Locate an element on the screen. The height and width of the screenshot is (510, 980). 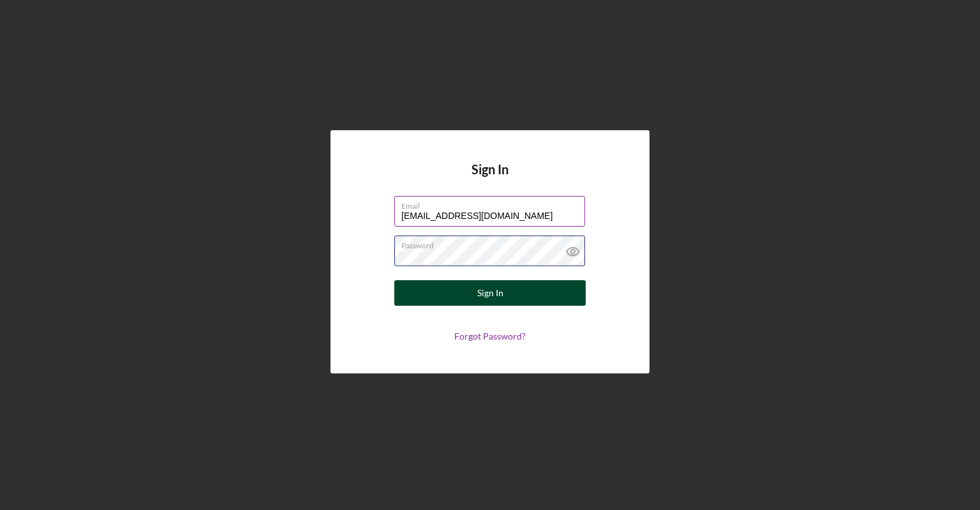
div: Sign In is located at coordinates (490, 293).